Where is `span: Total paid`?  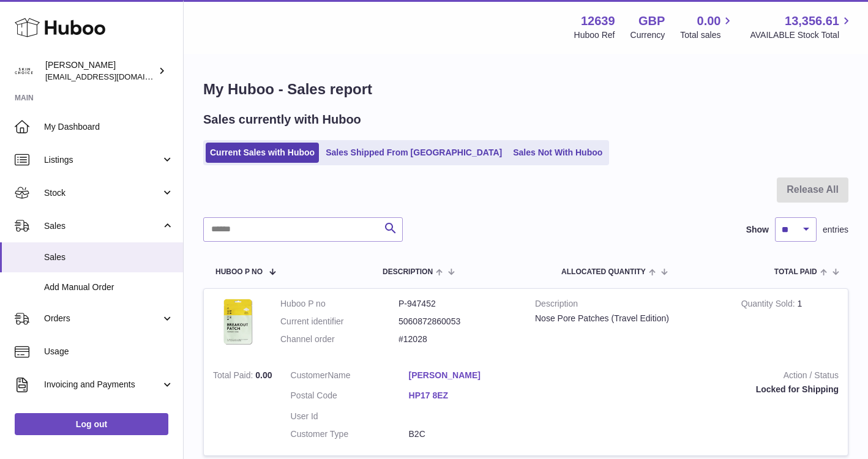 span: Total paid is located at coordinates (796, 272).